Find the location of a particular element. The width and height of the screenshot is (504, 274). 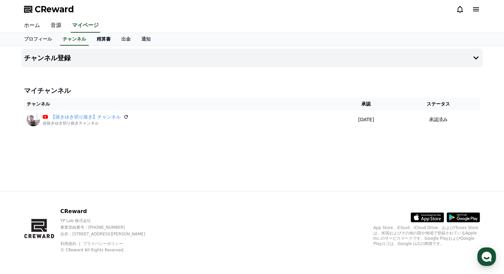

a: チャンネル is located at coordinates (74, 39).